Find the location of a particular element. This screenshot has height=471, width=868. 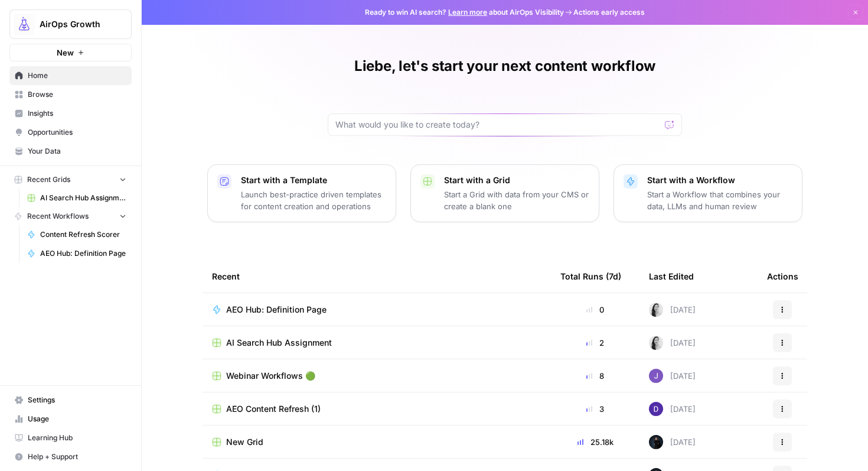

button: Start with a TemplateLaunch best-practice driven templates for content creation and operations is located at coordinates (302, 193).